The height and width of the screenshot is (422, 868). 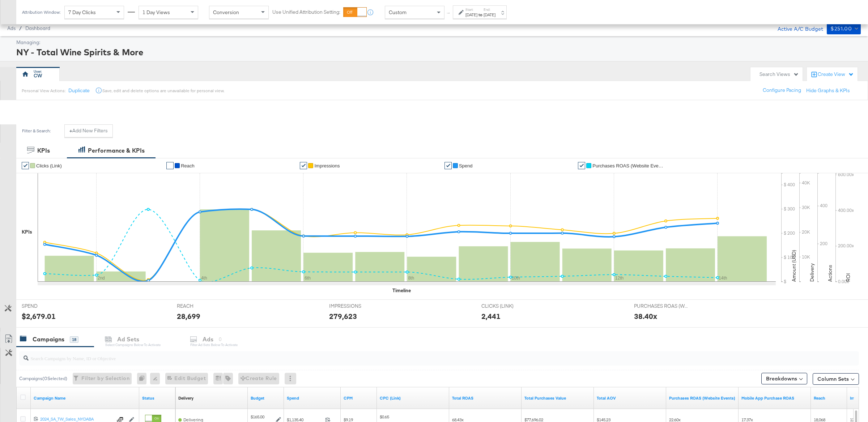 I want to click on span: CLICKS (LINK), so click(x=508, y=306).